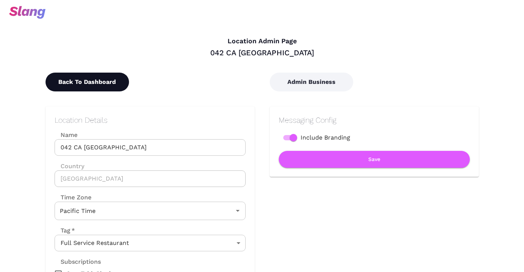 This screenshot has height=272, width=524. What do you see at coordinates (374, 120) in the screenshot?
I see `h2: Messaging Config` at bounding box center [374, 120].